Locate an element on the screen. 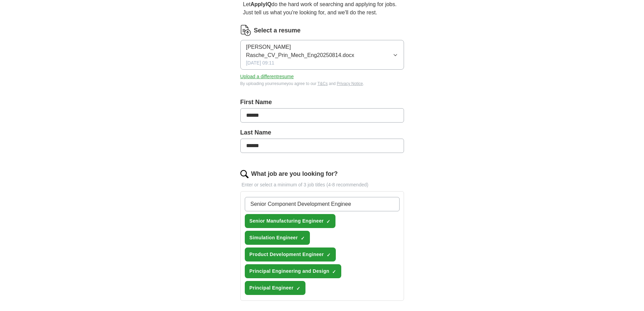 The height and width of the screenshot is (311, 644). input: Type a job title and press enter is located at coordinates (322, 204).